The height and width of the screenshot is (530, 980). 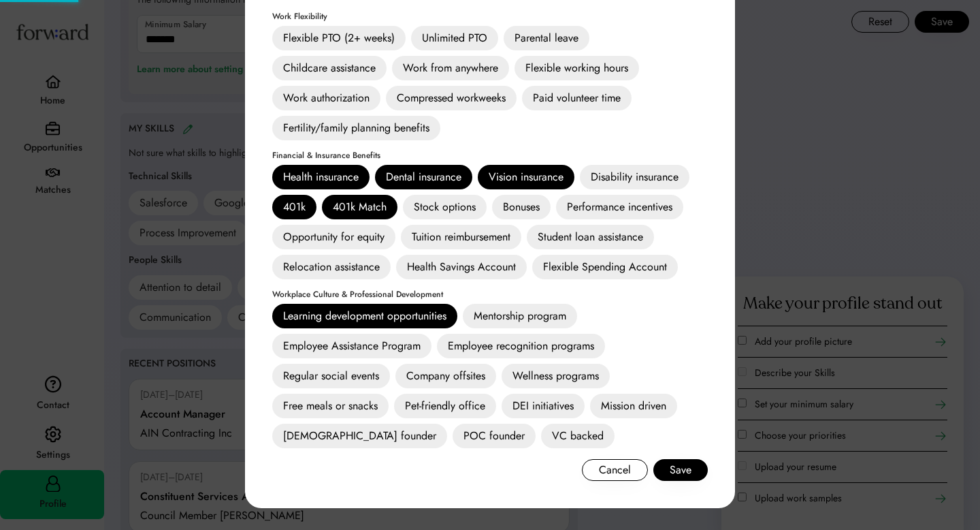 What do you see at coordinates (450, 68) in the screenshot?
I see `div: Work from anywhere` at bounding box center [450, 68].